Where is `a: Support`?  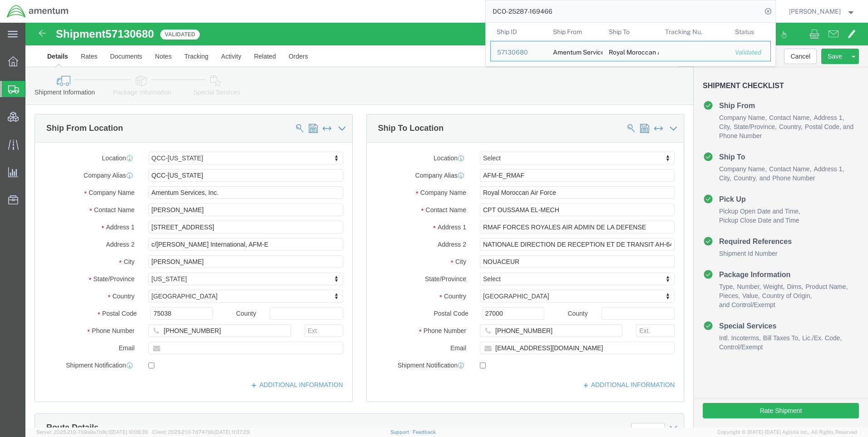
a: Support is located at coordinates (401, 432).